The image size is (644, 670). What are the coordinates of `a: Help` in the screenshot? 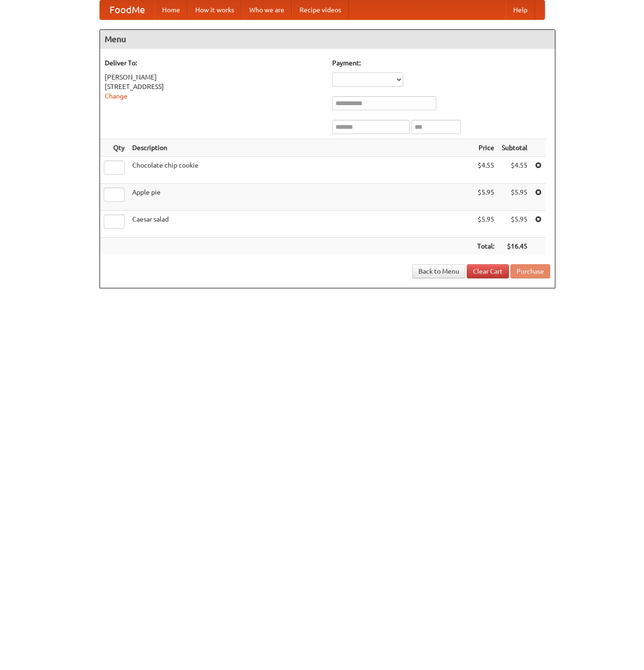 It's located at (521, 10).